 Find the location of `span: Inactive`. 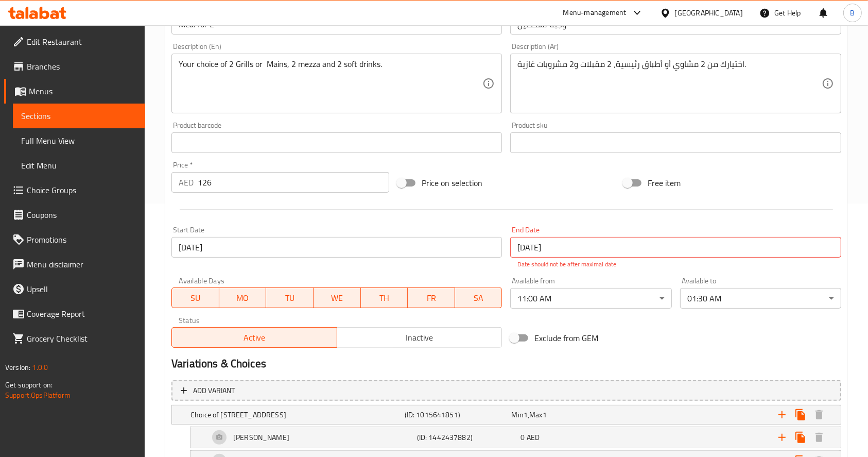

span: Inactive is located at coordinates (419, 337).